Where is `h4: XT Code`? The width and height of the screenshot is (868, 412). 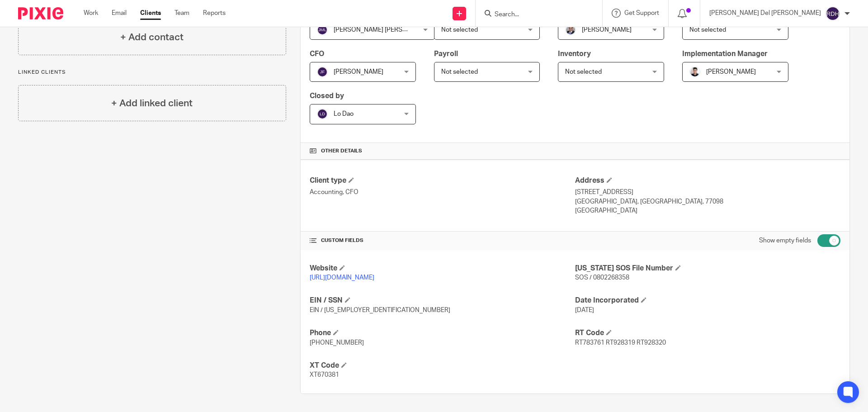
h4: XT Code is located at coordinates (442, 366).